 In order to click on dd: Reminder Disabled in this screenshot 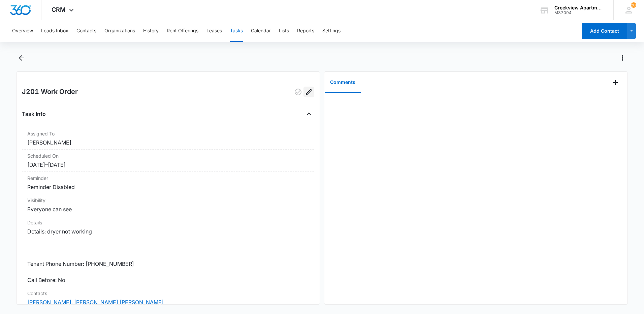, I will do `click(168, 187)`.